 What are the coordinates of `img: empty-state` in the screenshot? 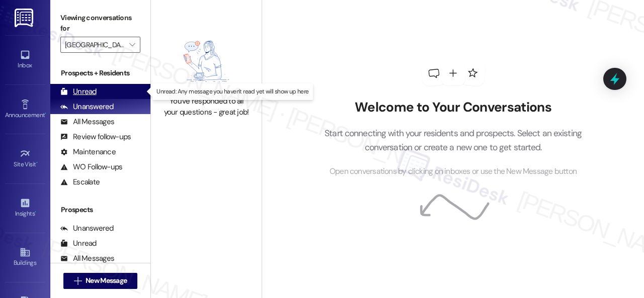 It's located at (206, 62).